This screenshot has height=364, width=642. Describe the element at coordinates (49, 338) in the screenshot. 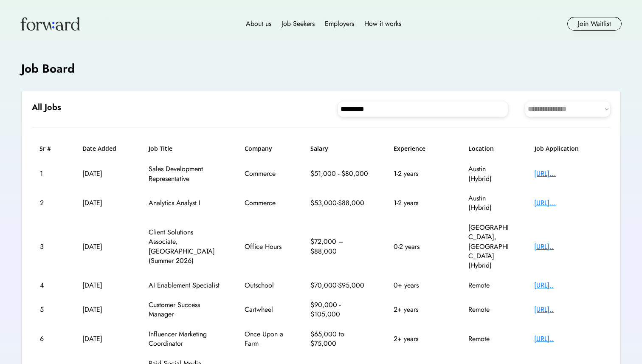

I see `div: 6` at that location.